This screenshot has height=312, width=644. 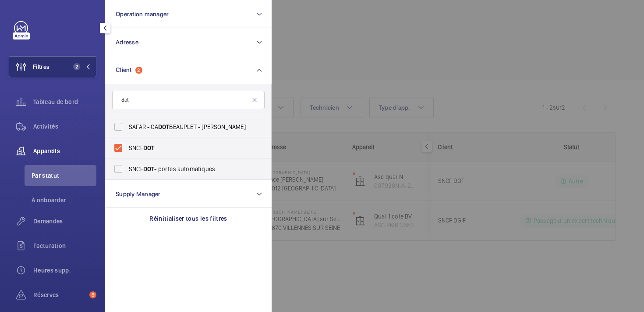 I want to click on span: Heures supp., so click(x=65, y=270).